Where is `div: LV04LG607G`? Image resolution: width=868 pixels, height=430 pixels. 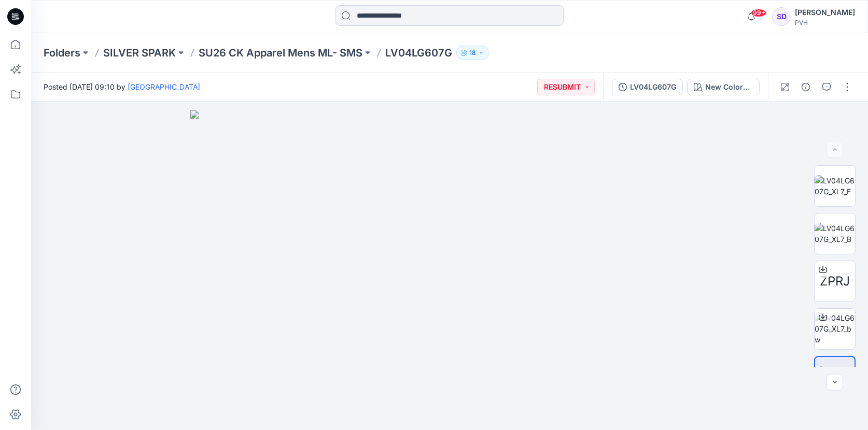 div: LV04LG607G is located at coordinates (653, 87).